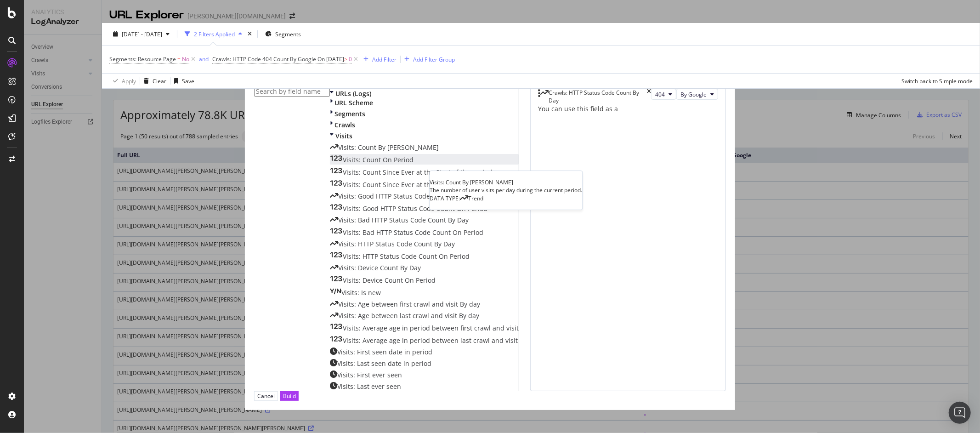 The height and width of the screenshot is (433, 980). What do you see at coordinates (937, 81) in the screenshot?
I see `div: Switch back to Simple mode` at bounding box center [937, 81].